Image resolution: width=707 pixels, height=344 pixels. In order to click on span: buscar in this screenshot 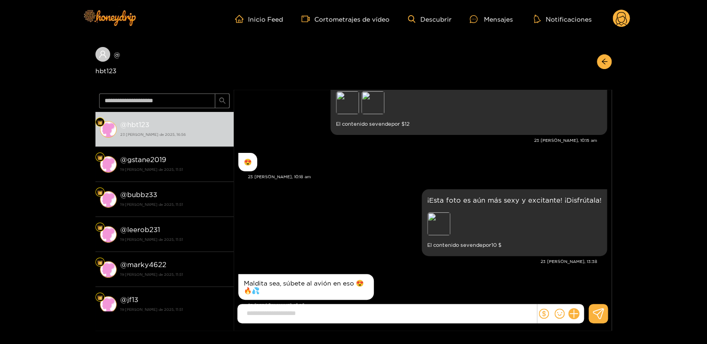, I will do `click(222, 101)`.